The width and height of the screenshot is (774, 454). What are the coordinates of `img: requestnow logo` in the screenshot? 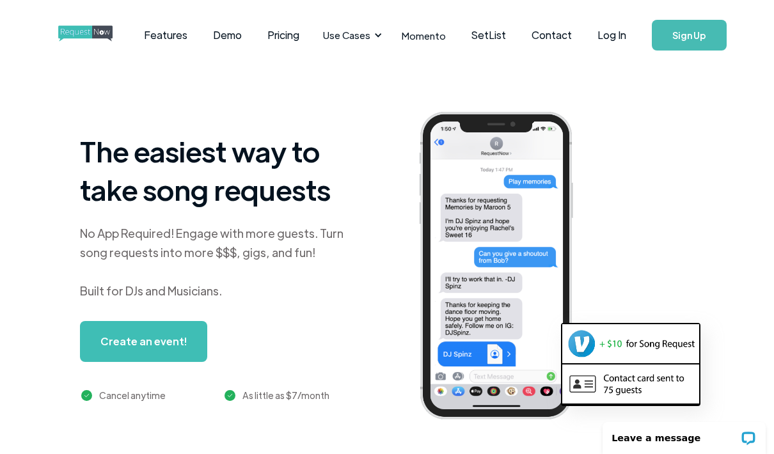 It's located at (97, 33).